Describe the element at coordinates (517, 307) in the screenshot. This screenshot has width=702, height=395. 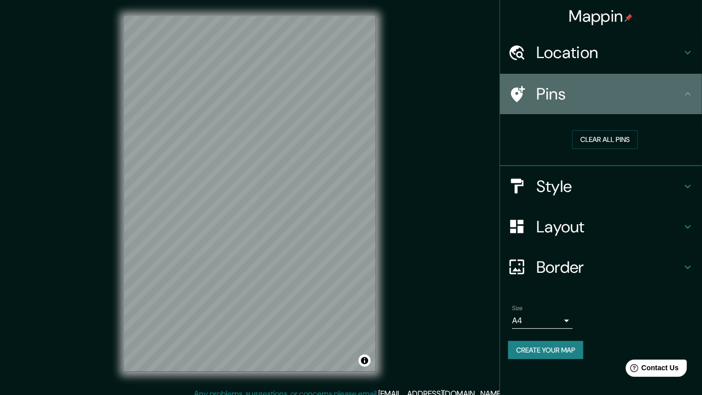
I see `label: Size` at that location.